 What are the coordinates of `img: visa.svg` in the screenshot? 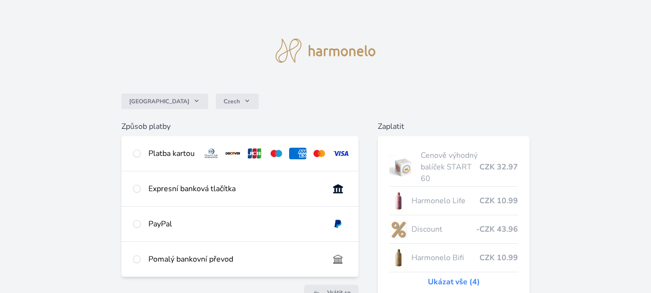 It's located at (341, 153).